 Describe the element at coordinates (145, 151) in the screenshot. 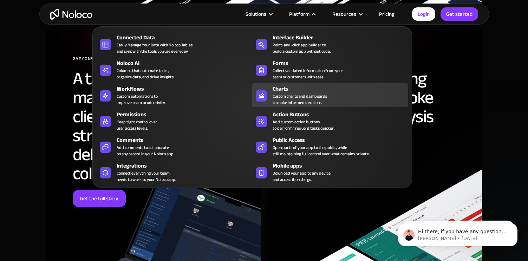

I see `div: Add comments to collaborate on any record in your Noloco app.` at that location.